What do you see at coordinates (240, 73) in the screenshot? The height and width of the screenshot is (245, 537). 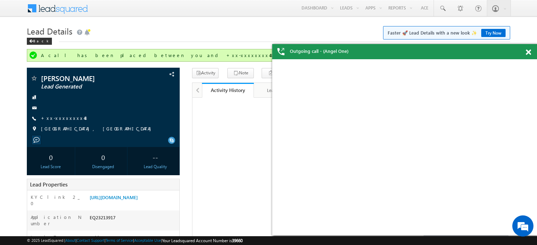 I see `button: Note` at bounding box center [240, 73].